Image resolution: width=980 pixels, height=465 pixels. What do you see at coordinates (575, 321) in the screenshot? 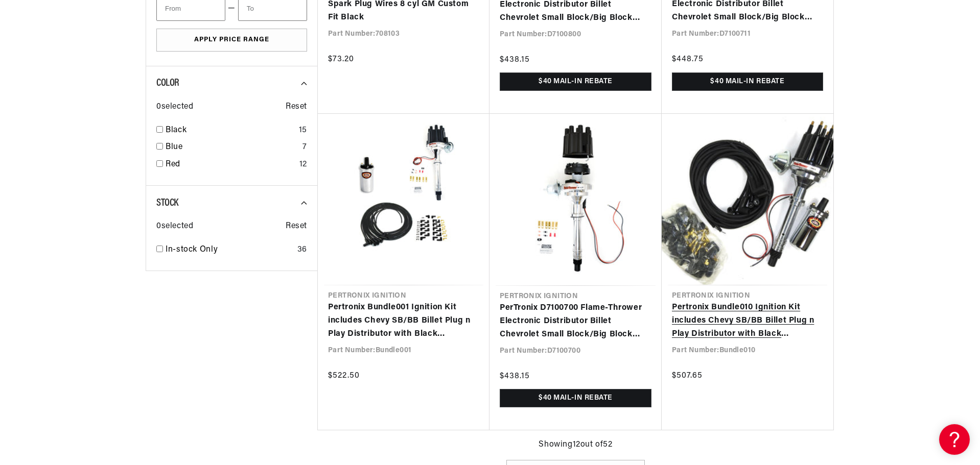
I see `a: PerTronix D7100700 Flame-Thrower Electronic Distributor Billet Chevrolet Small Block/Big Block wi...` at bounding box center [575, 321].